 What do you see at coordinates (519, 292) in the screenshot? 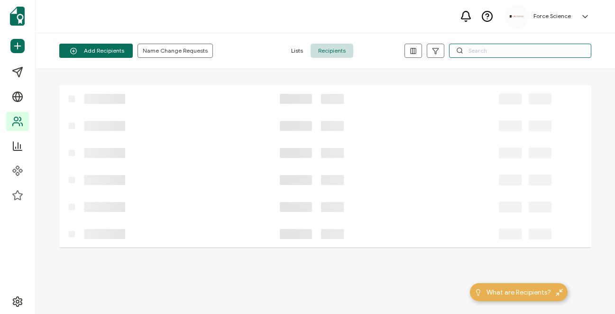
I see `span: What are Recipients?` at bounding box center [519, 292].